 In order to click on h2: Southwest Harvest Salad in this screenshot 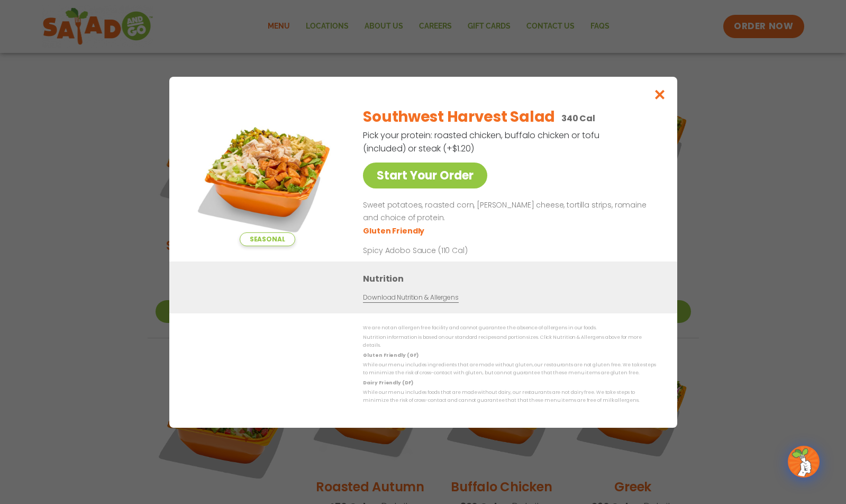, I will do `click(459, 117)`.